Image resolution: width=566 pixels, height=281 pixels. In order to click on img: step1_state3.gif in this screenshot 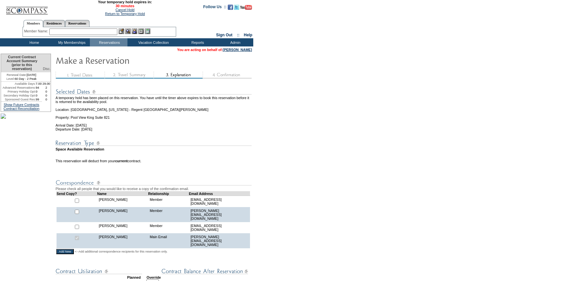, I will do `click(80, 75)`.